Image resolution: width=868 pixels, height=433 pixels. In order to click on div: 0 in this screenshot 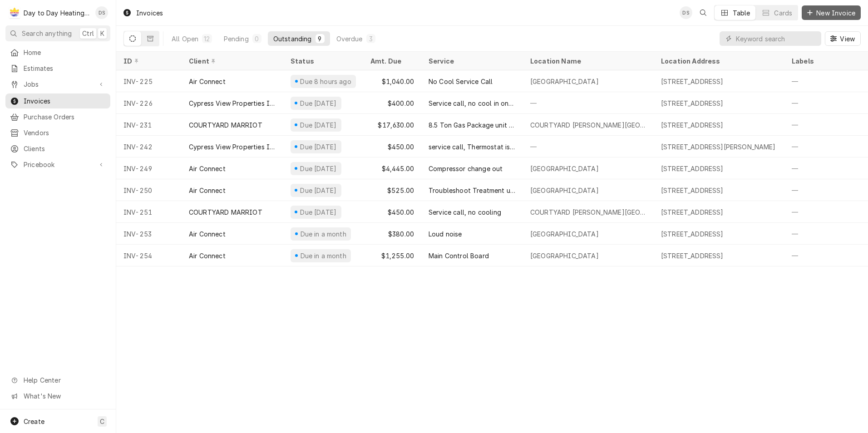, I will do `click(257, 38)`.